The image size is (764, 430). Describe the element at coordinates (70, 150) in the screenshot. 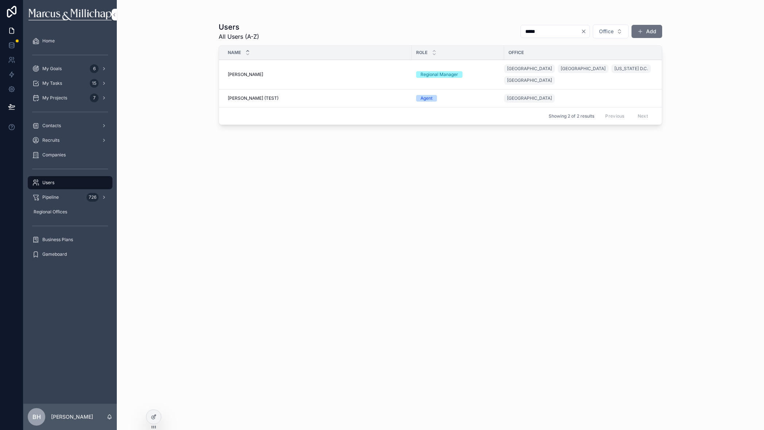

I see `div: scrollable content` at that location.